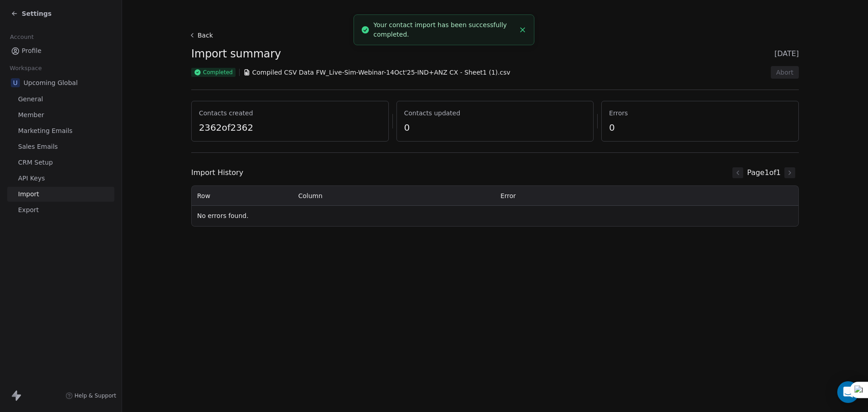 Image resolution: width=868 pixels, height=412 pixels. What do you see at coordinates (26, 68) in the screenshot?
I see `span: Workspace` at bounding box center [26, 68].